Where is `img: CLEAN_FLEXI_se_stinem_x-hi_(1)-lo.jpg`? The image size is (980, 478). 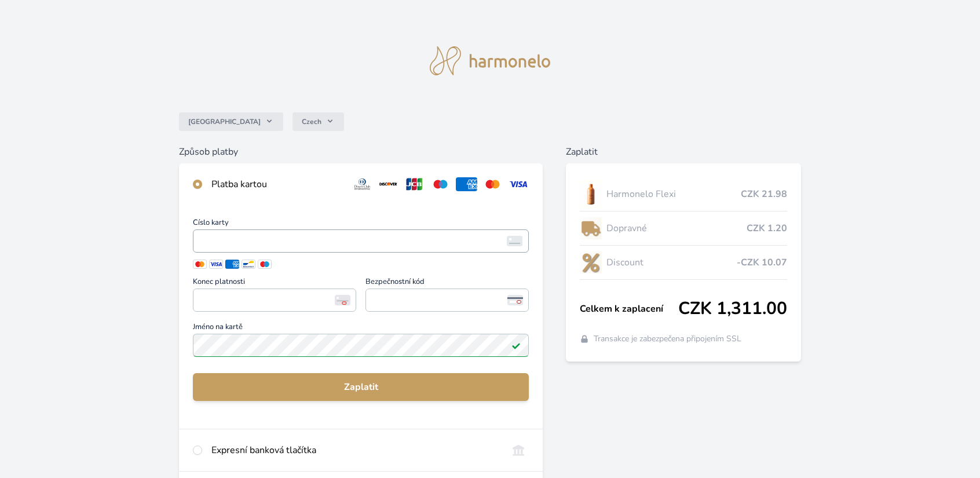
img: CLEAN_FLEXI_se_stinem_x-hi_(1)-lo.jpg is located at coordinates (591, 194).